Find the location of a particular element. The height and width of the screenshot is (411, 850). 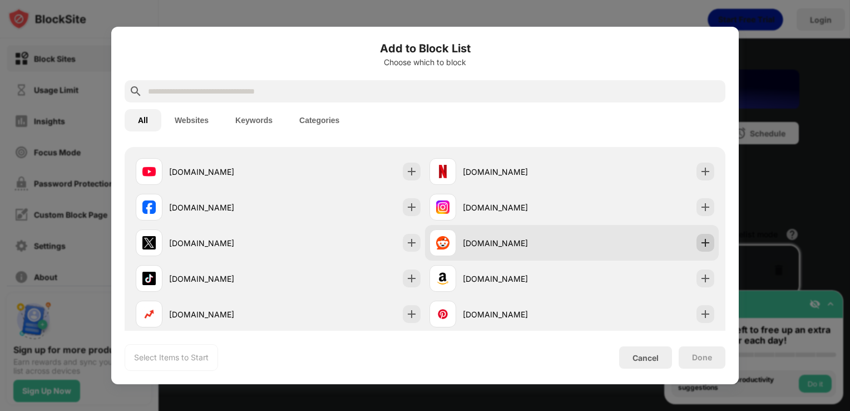

h6: Add to Block List is located at coordinates (425, 48).